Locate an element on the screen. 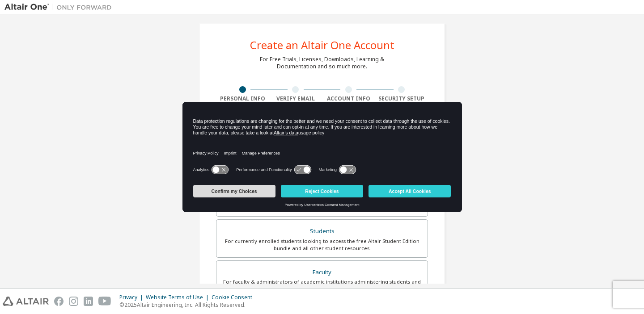 The image size is (644, 314). div: For Free Trials, Licenses, Downloads, Learning & Documentation and so much more. is located at coordinates (322, 63).